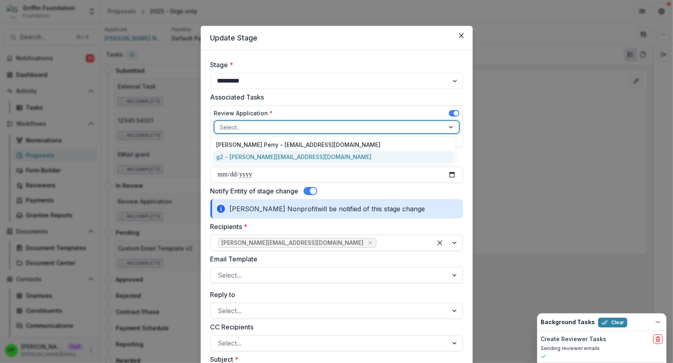 The width and height of the screenshot is (673, 363). I want to click on label: Recipients, so click(334, 227).